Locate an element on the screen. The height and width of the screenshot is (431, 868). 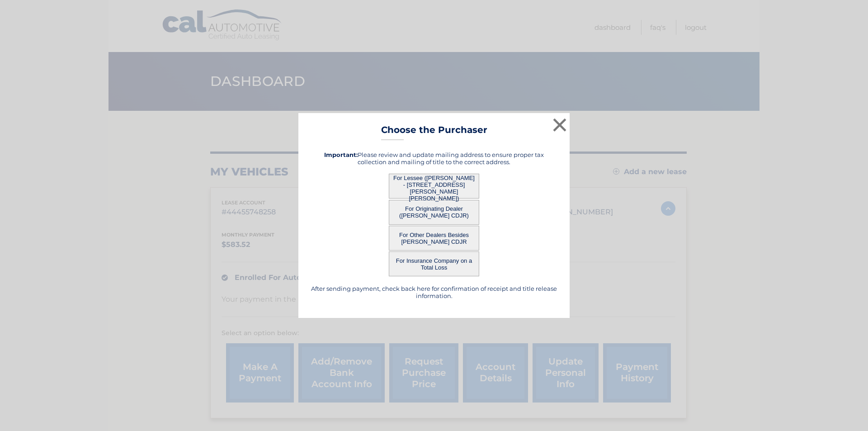
button: For Insurance Company on a Total Loss is located at coordinates (434, 263).